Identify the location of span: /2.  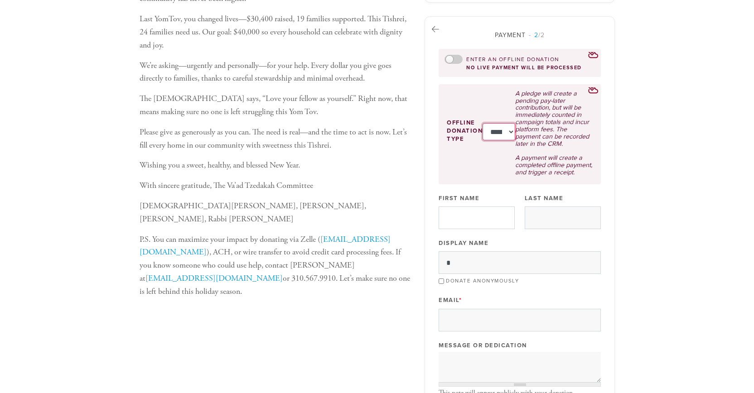
(536, 35).